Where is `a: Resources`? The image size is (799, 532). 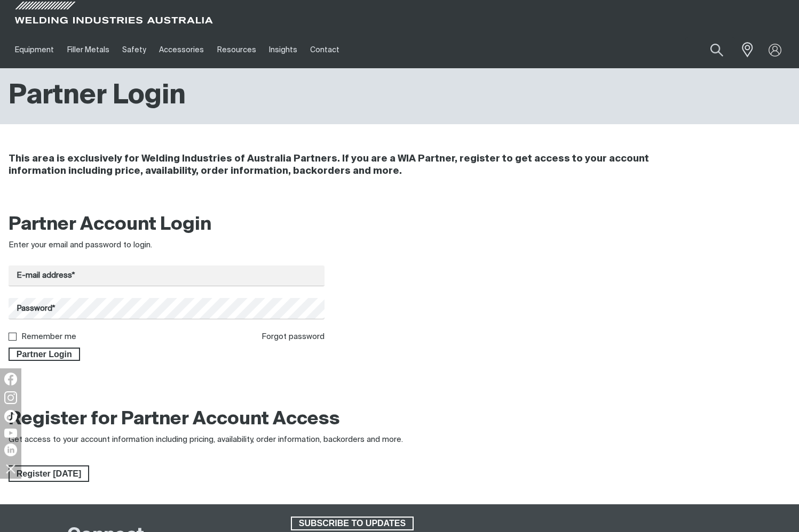
a: Resources is located at coordinates (236, 49).